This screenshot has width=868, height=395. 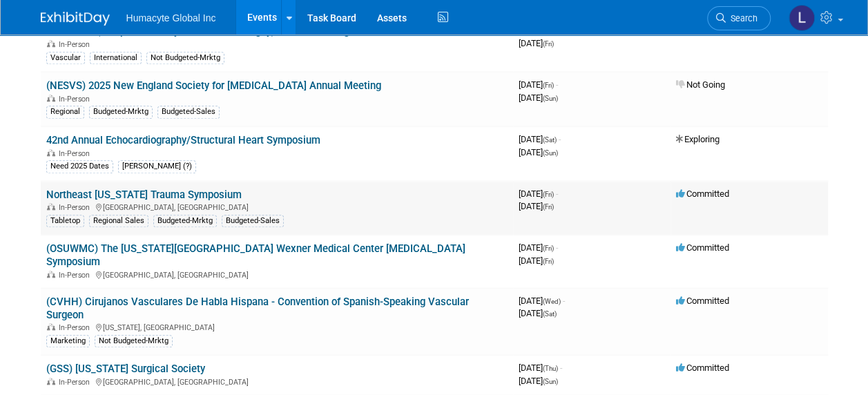 What do you see at coordinates (172, 18) in the screenshot?
I see `span: Humacyte Global Inc` at bounding box center [172, 18].